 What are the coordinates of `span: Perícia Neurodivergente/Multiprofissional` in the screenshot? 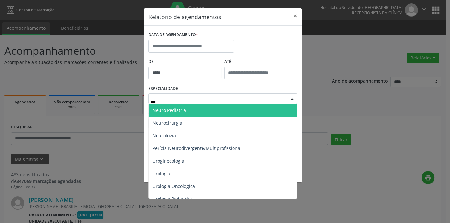 It's located at (197, 148).